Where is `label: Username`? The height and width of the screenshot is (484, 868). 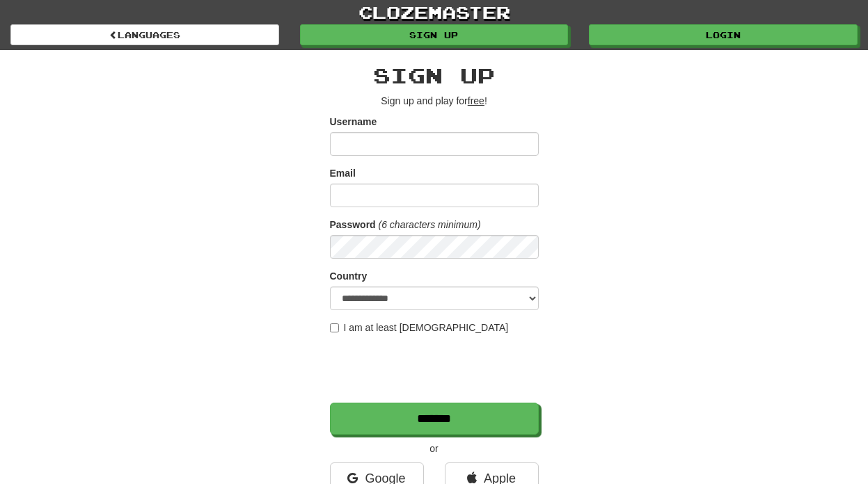 label: Username is located at coordinates (353, 122).